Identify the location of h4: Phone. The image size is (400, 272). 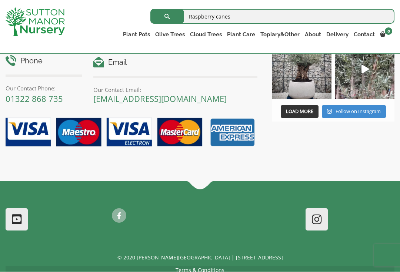
(44, 61).